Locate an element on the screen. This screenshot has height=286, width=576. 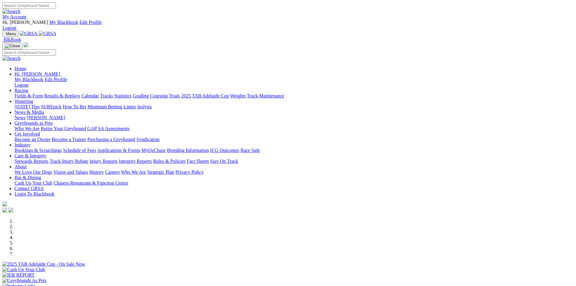
a: Industry is located at coordinates (22, 145).